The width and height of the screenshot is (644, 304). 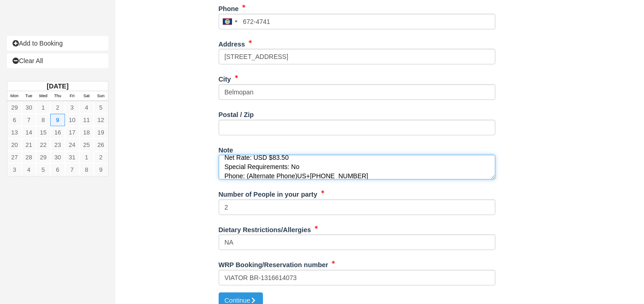 I want to click on th: Thu, so click(x=57, y=96).